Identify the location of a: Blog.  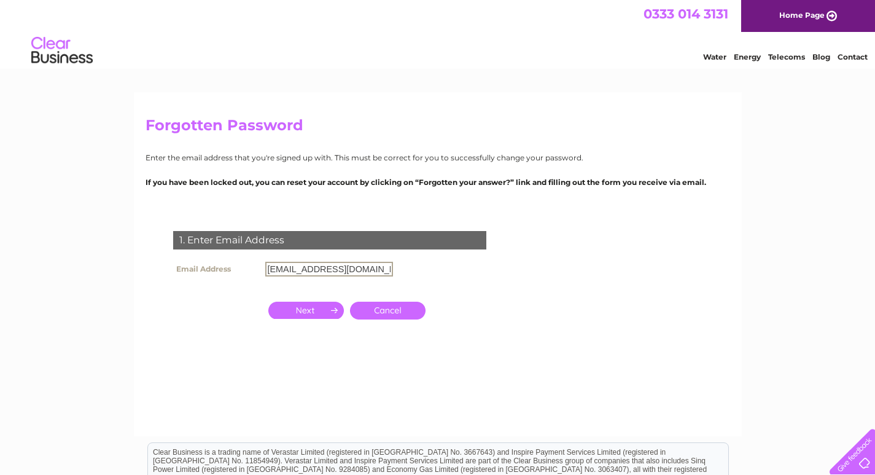
(821, 56).